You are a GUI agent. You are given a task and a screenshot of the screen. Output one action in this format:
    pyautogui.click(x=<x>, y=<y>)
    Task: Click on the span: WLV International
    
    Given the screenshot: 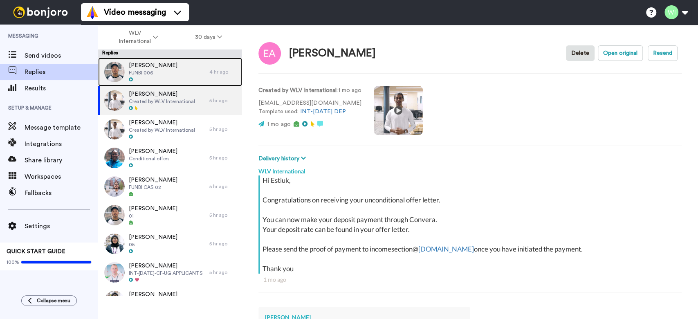 What is the action you would take?
    pyautogui.click(x=134, y=37)
    